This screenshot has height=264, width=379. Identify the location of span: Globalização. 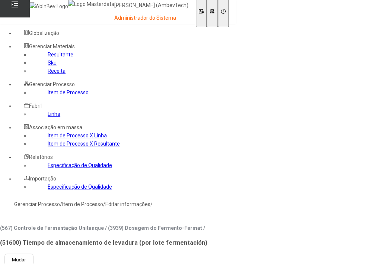
(44, 33).